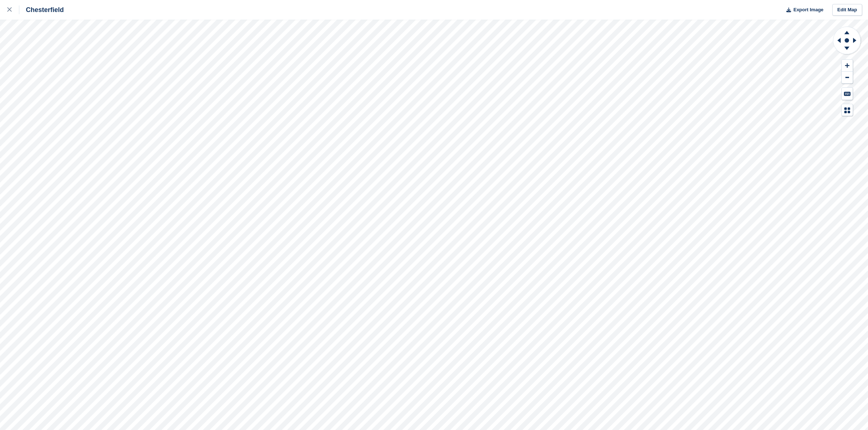  Describe the element at coordinates (847, 110) in the screenshot. I see `button: Map Legend` at that location.